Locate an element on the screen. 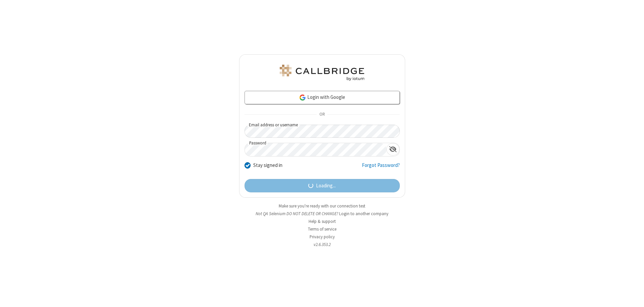 The height and width of the screenshot is (307, 644). input: Email address or username is located at coordinates (322, 131).